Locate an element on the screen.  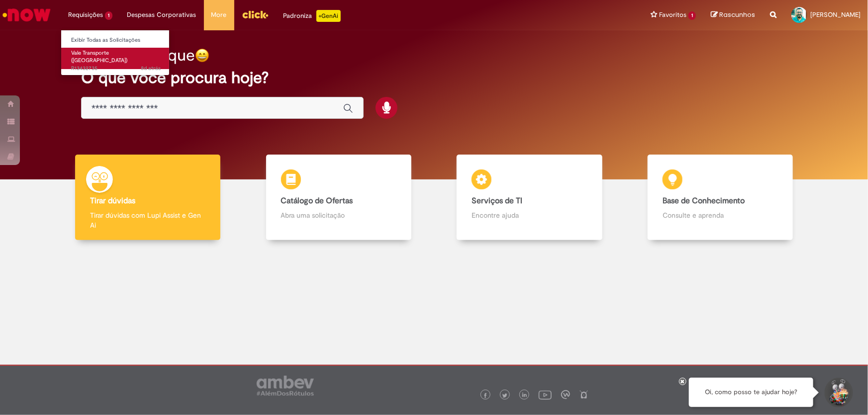
b: Serviços de TI is located at coordinates (497, 201).